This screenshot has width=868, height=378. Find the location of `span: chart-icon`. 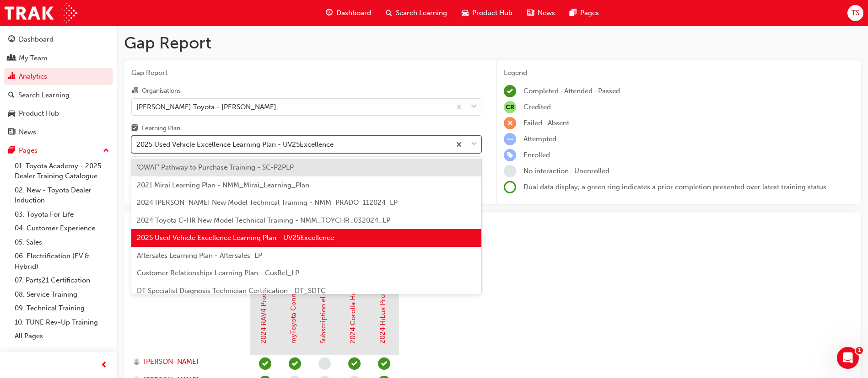

span: chart-icon is located at coordinates (11, 77).